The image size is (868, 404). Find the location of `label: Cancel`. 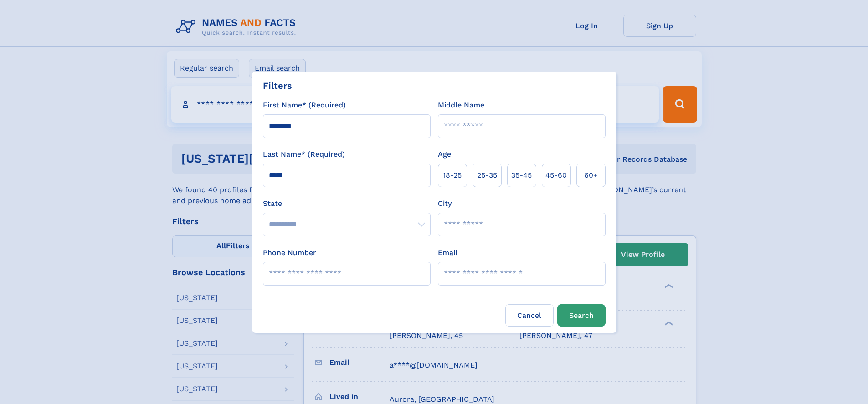

label: Cancel is located at coordinates (529, 315).